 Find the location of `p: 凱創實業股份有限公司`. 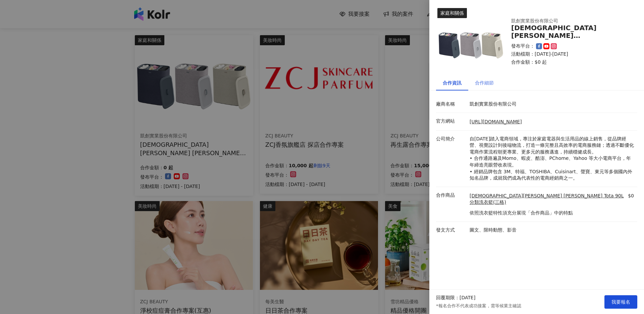

p: 凱創實業股份有限公司 is located at coordinates (552, 104).